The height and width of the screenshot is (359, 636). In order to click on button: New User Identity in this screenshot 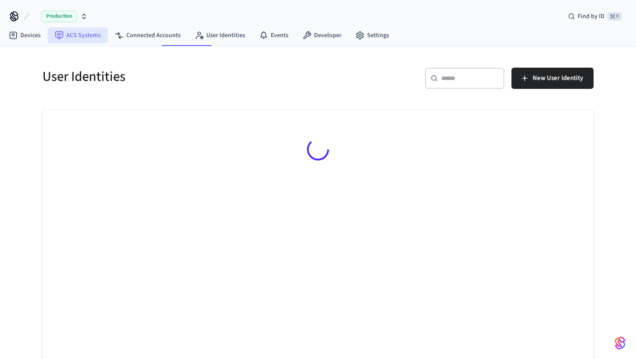, I will do `click(553, 78)`.